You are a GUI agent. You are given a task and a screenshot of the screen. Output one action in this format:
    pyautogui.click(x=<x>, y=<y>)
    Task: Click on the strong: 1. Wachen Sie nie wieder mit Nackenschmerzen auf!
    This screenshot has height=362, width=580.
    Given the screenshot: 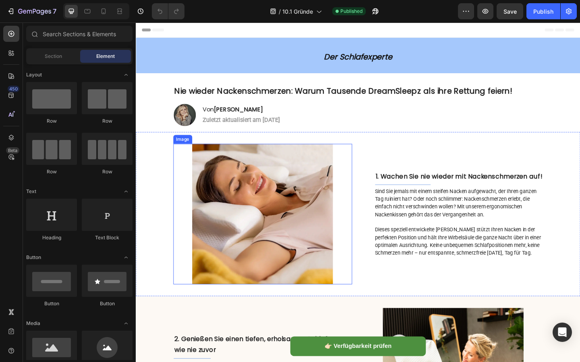 What is the action you would take?
    pyautogui.click(x=352, y=167)
    